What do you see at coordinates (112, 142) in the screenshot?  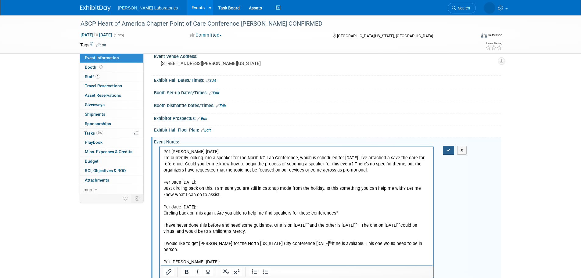 I see `a: Playbook` at bounding box center [112, 142].